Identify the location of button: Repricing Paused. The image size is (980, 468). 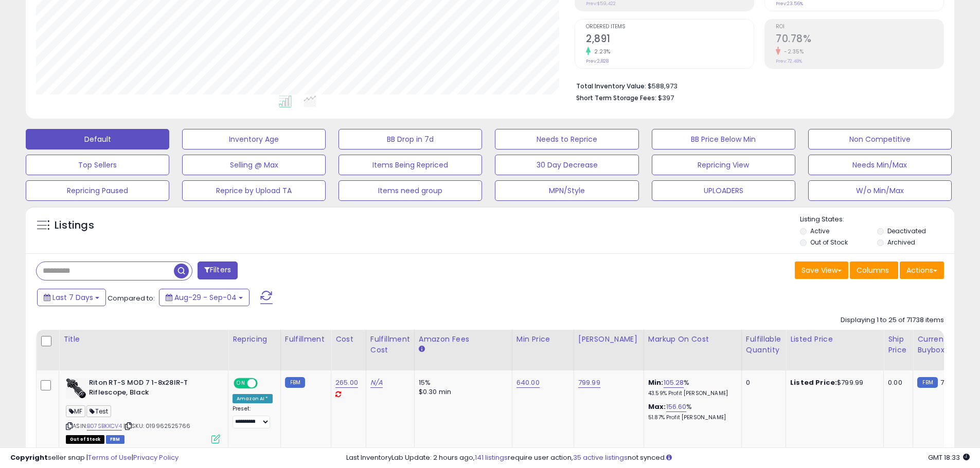
(97, 191).